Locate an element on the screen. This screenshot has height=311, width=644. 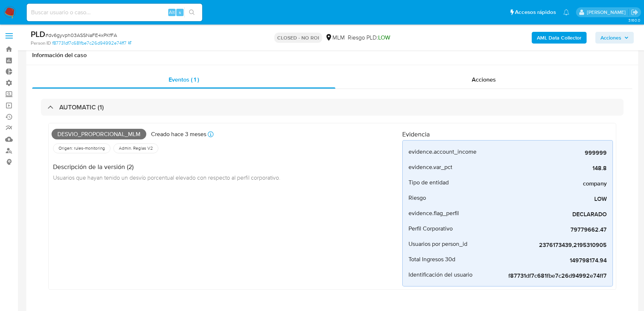
b: AML Data Collector is located at coordinates (559, 38).